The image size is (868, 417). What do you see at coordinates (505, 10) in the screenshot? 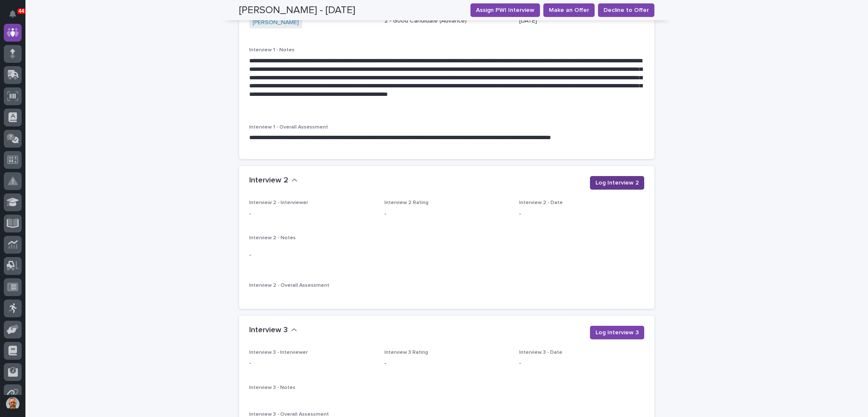
I see `span: Assign PWI Interview` at bounding box center [505, 10].